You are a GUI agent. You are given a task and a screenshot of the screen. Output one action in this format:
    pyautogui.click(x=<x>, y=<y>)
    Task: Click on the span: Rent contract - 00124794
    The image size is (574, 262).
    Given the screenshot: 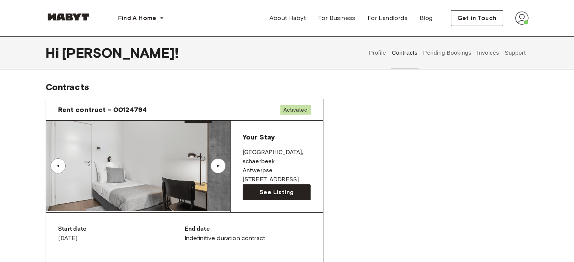 What is the action you would take?
    pyautogui.click(x=103, y=110)
    